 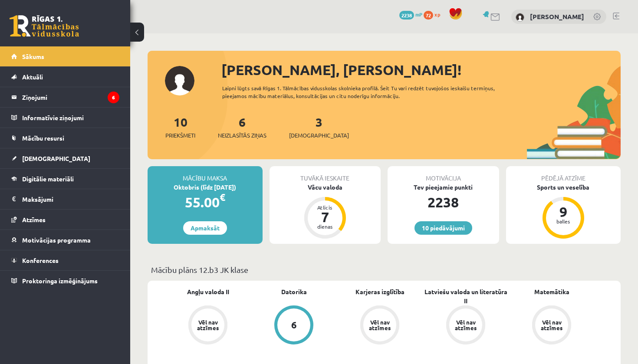 What do you see at coordinates (520, 18) in the screenshot?
I see `img: Kate Uļjanova` at bounding box center [520, 18].